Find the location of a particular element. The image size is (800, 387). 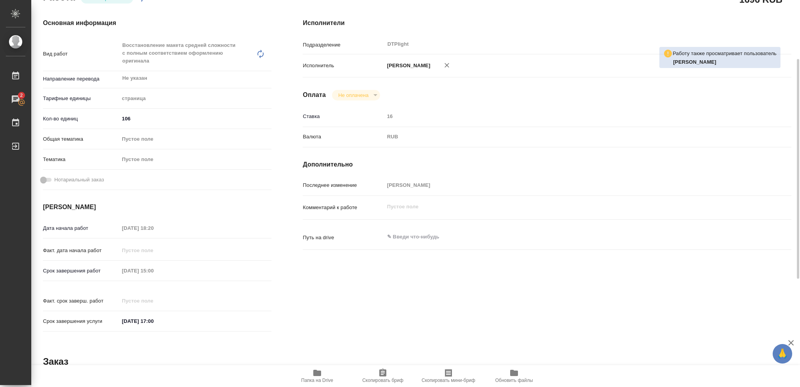

button: Скопировать мини-бриф is located at coordinates (448, 376).